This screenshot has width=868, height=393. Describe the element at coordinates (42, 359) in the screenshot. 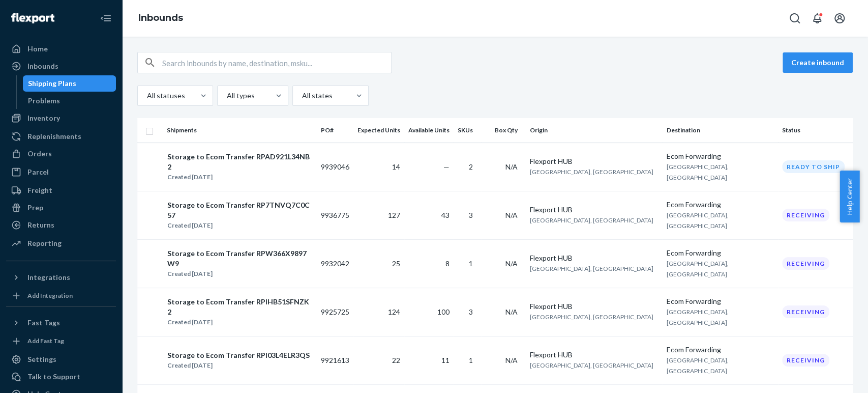

I see `div: Settings` at that location.